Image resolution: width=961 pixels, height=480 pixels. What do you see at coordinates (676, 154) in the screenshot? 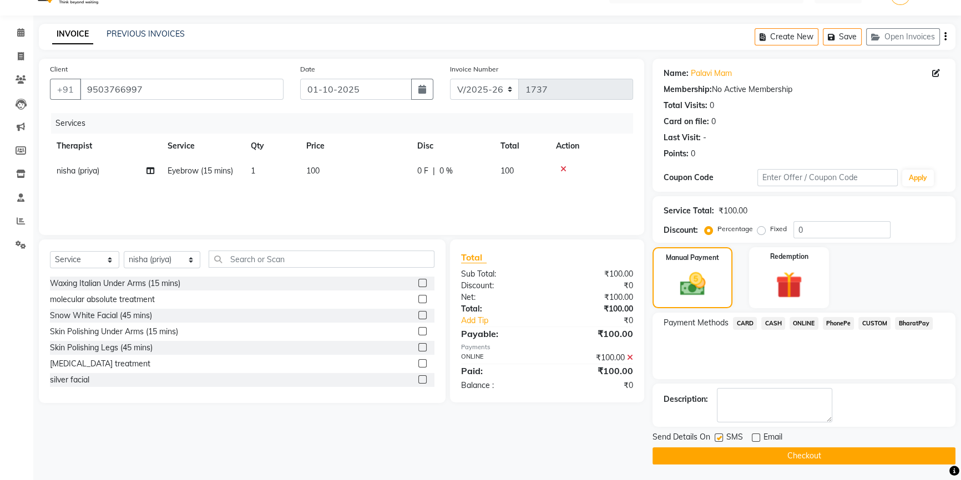
I see `div: Points:` at bounding box center [676, 154].